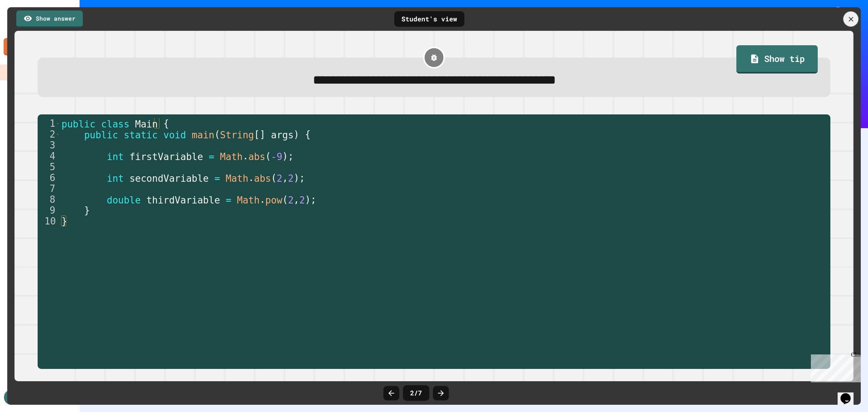  I want to click on span: class, so click(116, 124).